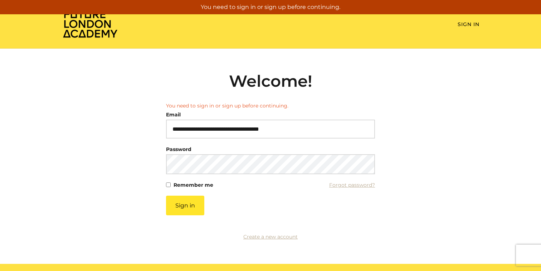 The width and height of the screenshot is (541, 271). Describe the element at coordinates (270, 7) in the screenshot. I see `p: You need to sign in or sign up before continuing.` at that location.